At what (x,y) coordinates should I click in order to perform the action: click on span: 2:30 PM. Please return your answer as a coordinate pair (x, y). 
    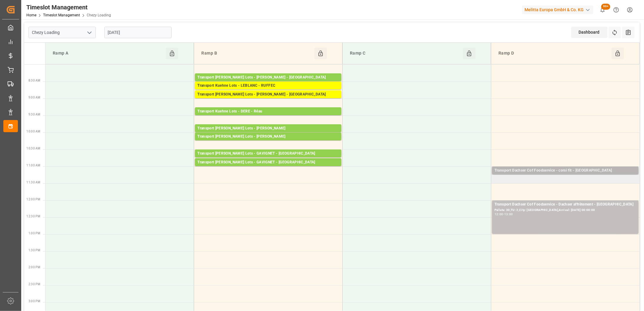
    Looking at the image, I should click on (34, 284).